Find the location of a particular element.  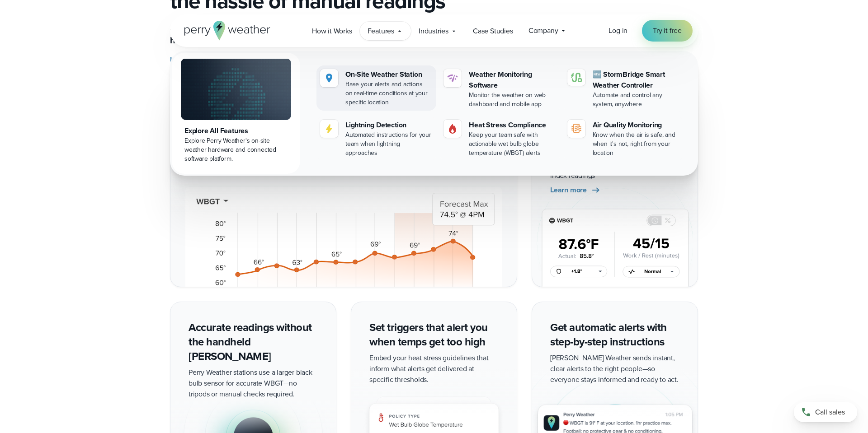

a: Air Quality Monitoring Know when the air is safe, and when it's not, right from your location is located at coordinates (624, 139).